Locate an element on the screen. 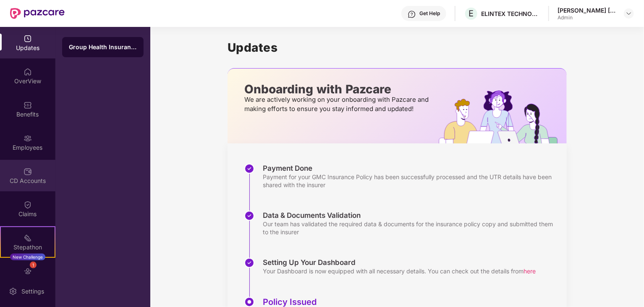  div: Get Help is located at coordinates (430, 14).